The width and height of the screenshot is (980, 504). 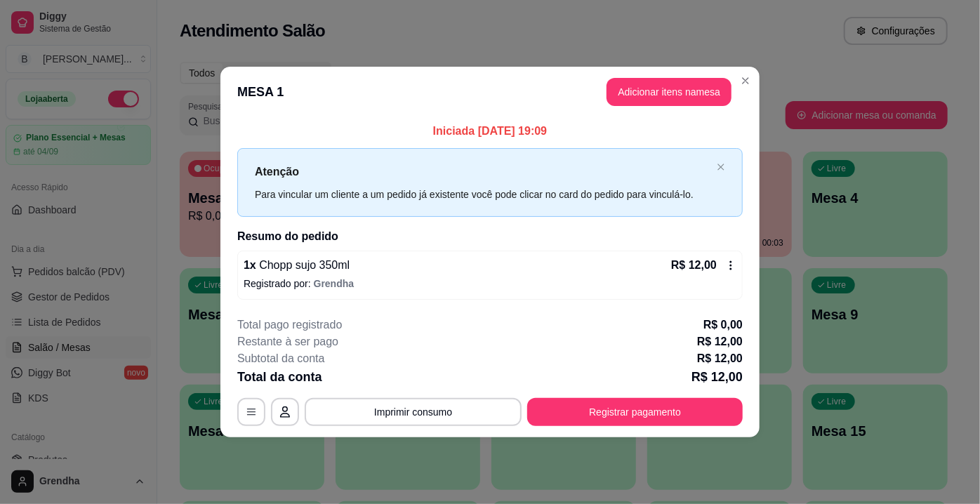 I want to click on div: Para vincular um cliente a um pedido já existente você pode clicar no card do pedido para vinculá..., so click(x=483, y=195).